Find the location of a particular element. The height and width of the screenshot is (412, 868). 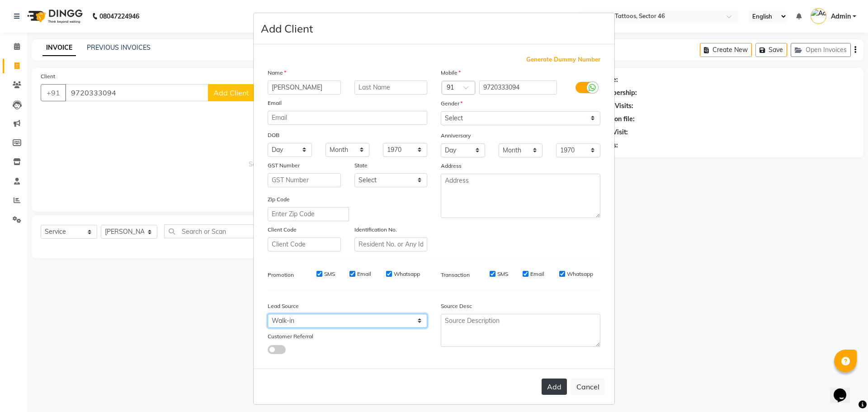

input: First Name is located at coordinates (304, 87).